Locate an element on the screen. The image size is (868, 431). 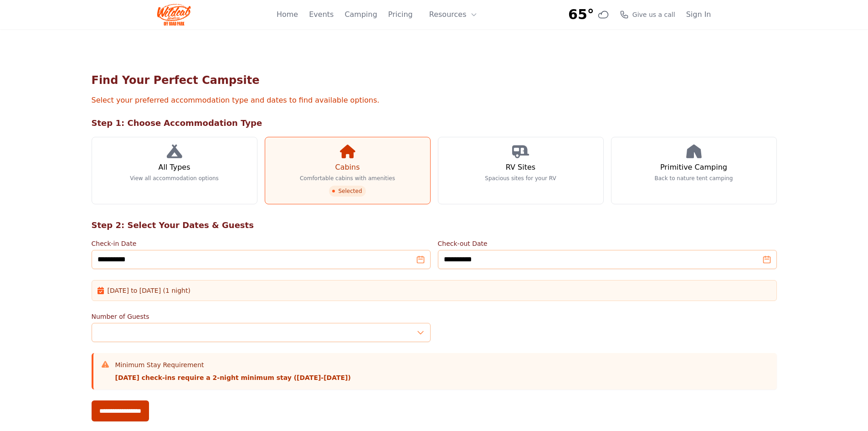
a: Events is located at coordinates (321, 15).